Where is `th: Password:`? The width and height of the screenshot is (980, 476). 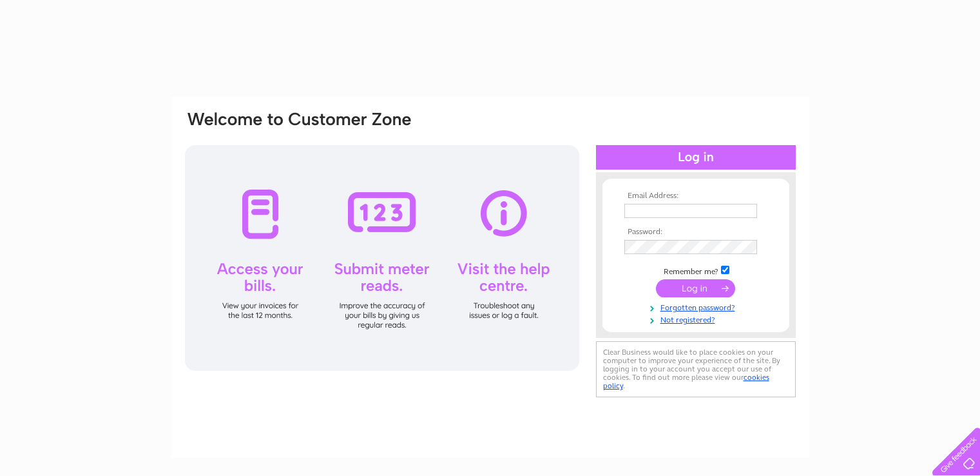 th: Password: is located at coordinates (696, 232).